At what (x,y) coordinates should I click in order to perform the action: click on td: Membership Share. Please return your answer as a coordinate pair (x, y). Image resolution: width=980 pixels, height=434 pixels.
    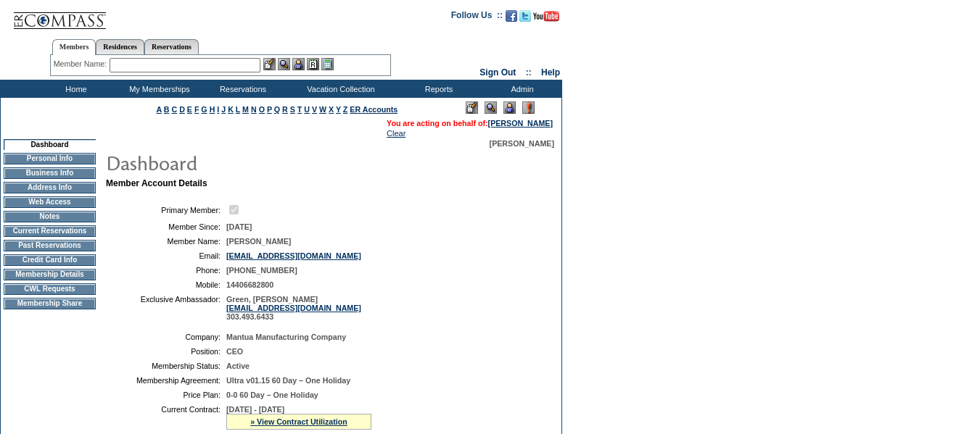
    Looking at the image, I should click on (49, 303).